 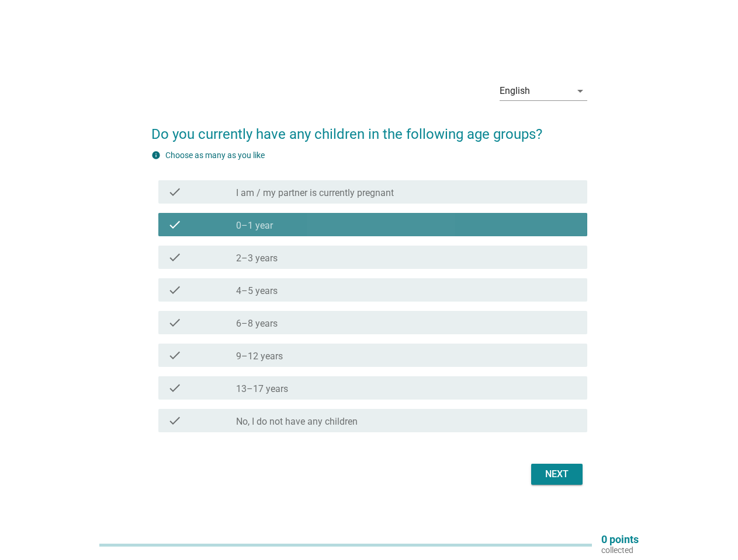 I want to click on div: English, so click(x=515, y=91).